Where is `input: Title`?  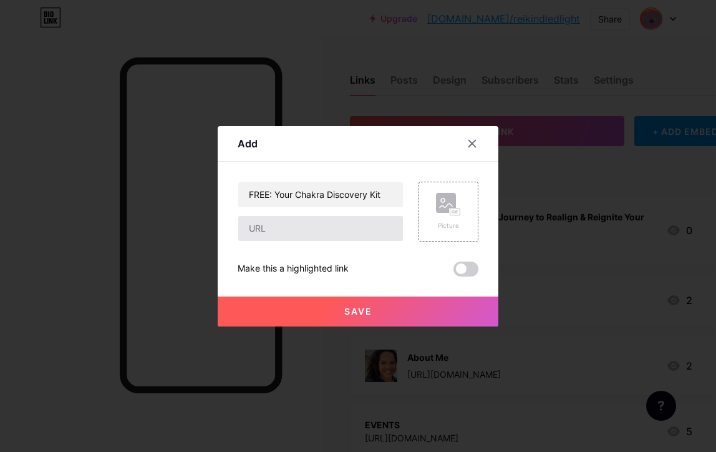 input: Title is located at coordinates (321, 195).